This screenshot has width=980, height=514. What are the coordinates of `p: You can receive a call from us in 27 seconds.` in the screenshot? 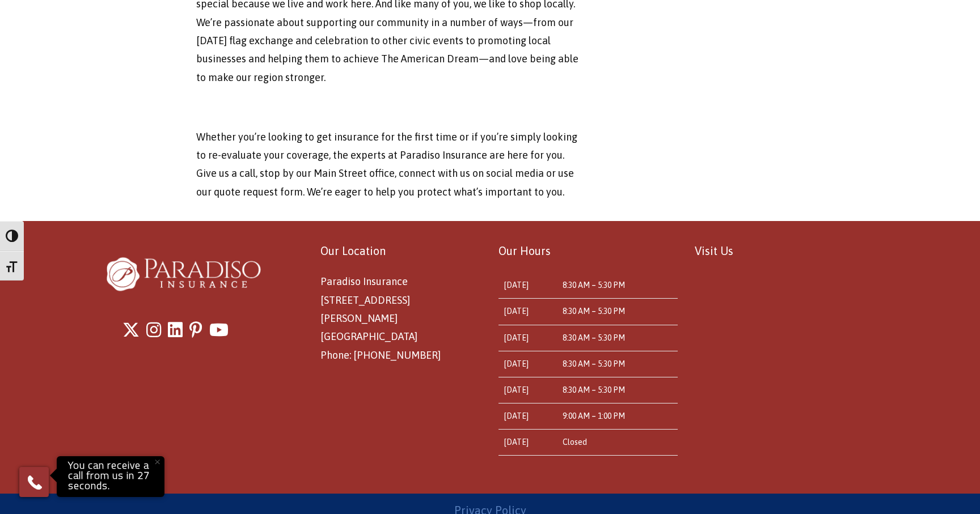 It's located at (111, 477).